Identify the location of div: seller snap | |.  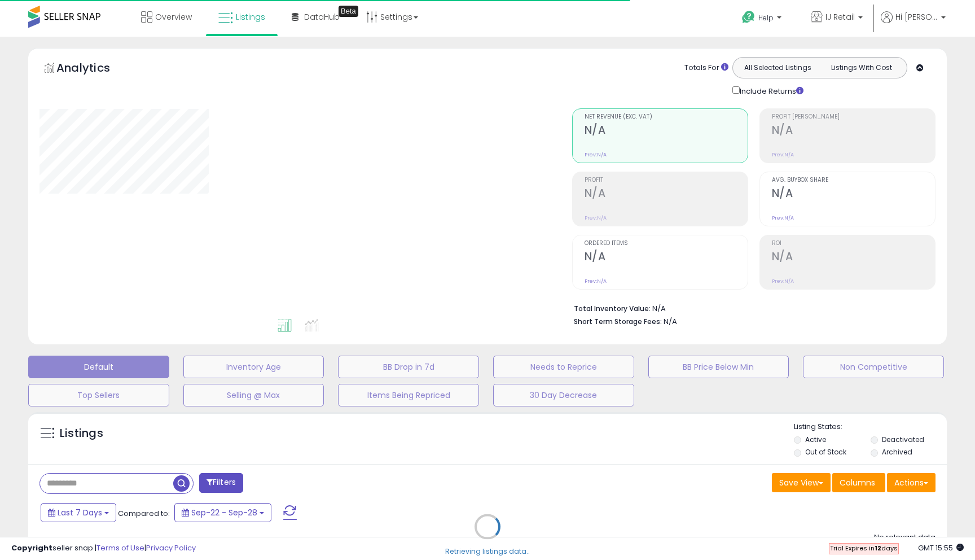
(103, 548).